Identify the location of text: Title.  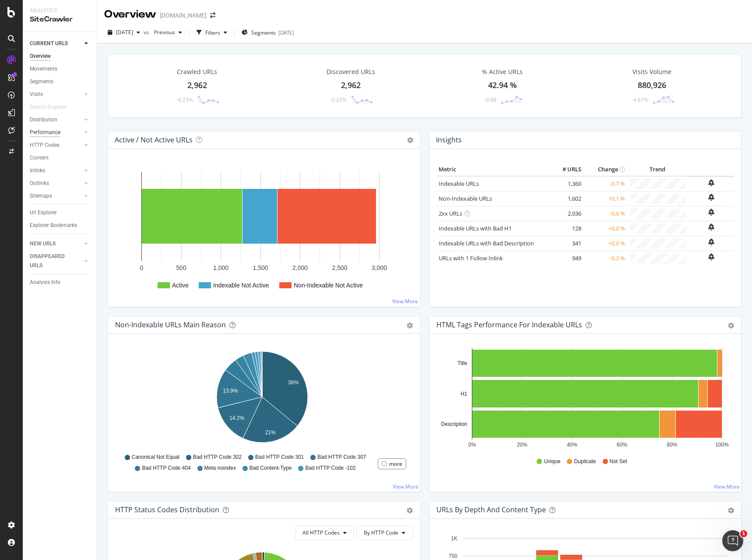
(462, 363).